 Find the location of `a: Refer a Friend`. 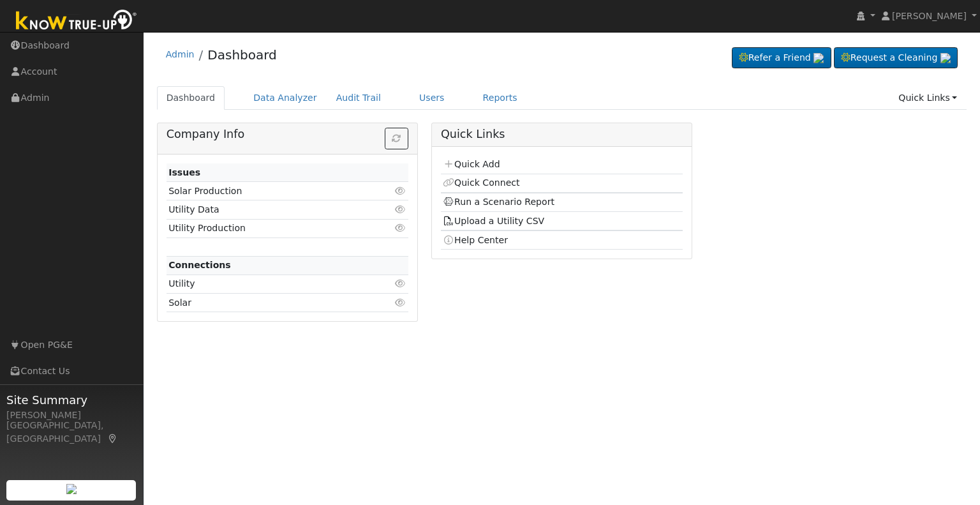

a: Refer a Friend is located at coordinates (781, 58).